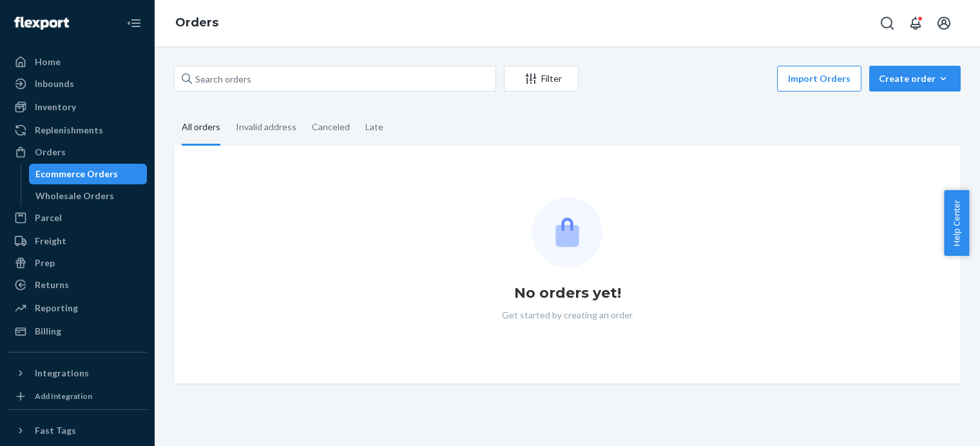 This screenshot has height=446, width=980. What do you see at coordinates (567, 232) in the screenshot?
I see `img: Empty list` at bounding box center [567, 232].